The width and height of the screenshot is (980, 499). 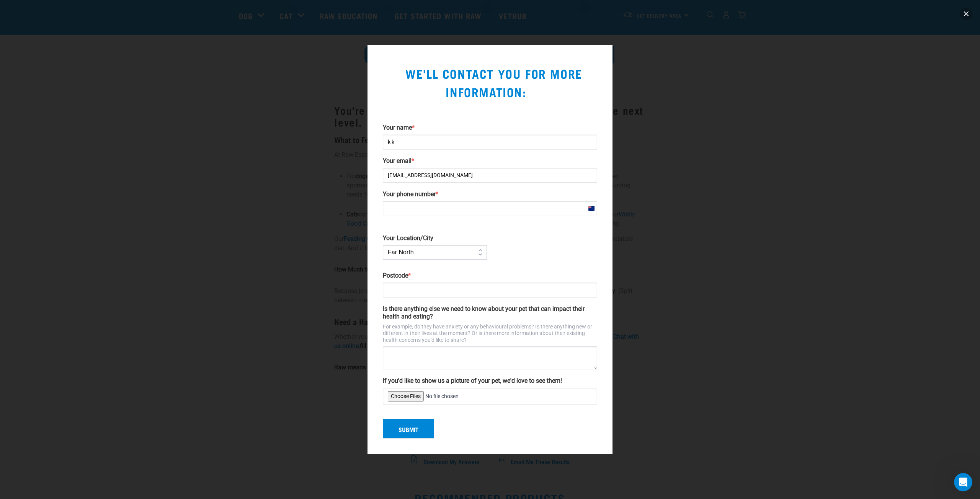 I want to click on p: How can we help?, so click(x=76, y=74).